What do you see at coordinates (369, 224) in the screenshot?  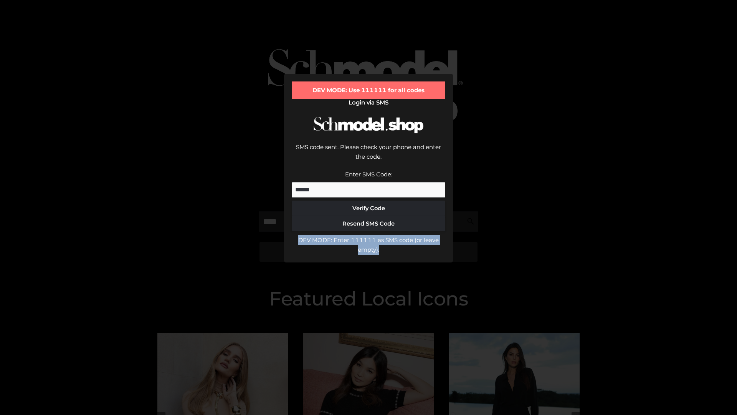 I see `button: Resend SMS Code` at bounding box center [369, 224].